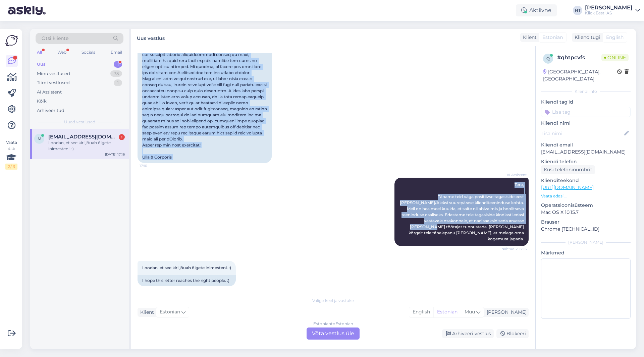 This screenshot has height=357, width=644. What do you see at coordinates (586, 145) in the screenshot?
I see `p: Kliendi email` at bounding box center [586, 145].